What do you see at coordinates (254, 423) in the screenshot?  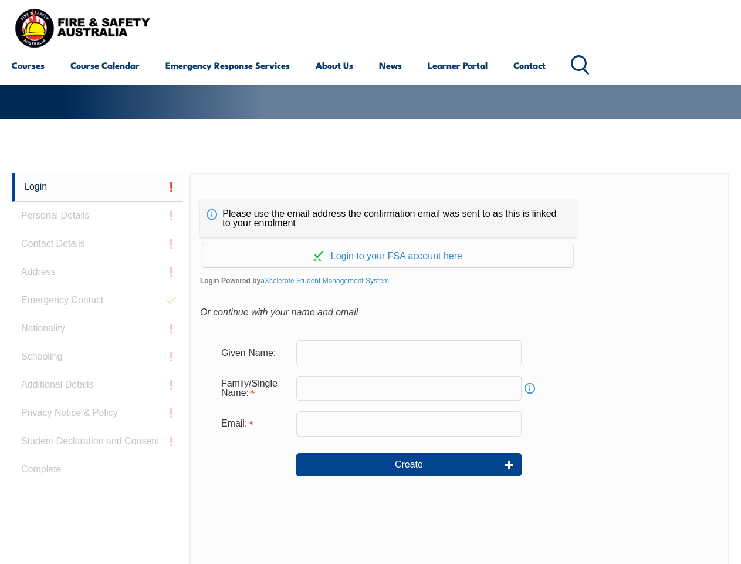 I see `div: Email is required.` at bounding box center [254, 423].